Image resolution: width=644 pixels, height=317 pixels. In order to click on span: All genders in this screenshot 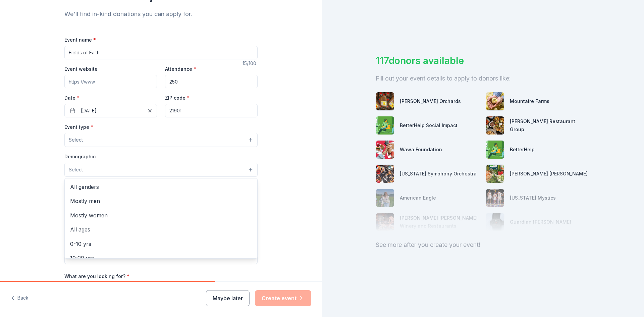, I will do `click(161, 187)`.